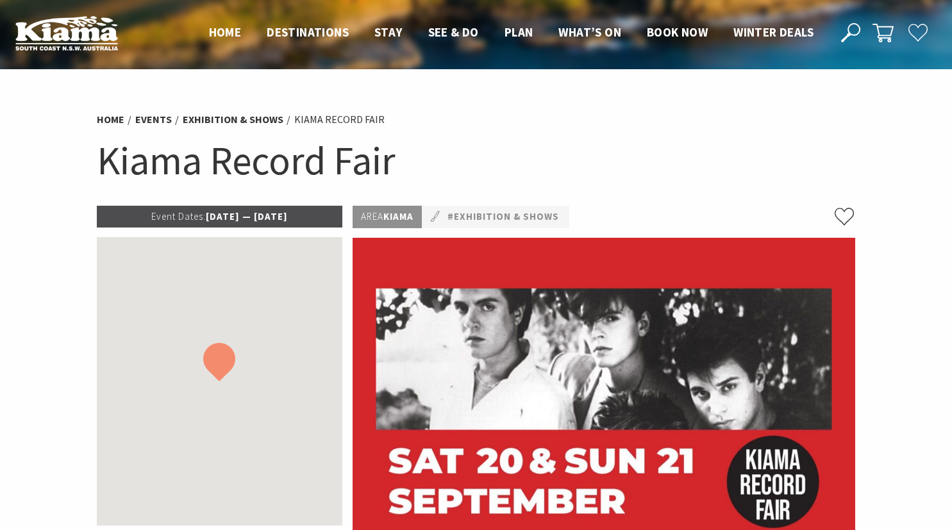 The image size is (952, 530). Describe the element at coordinates (225, 32) in the screenshot. I see `span: Home` at that location.